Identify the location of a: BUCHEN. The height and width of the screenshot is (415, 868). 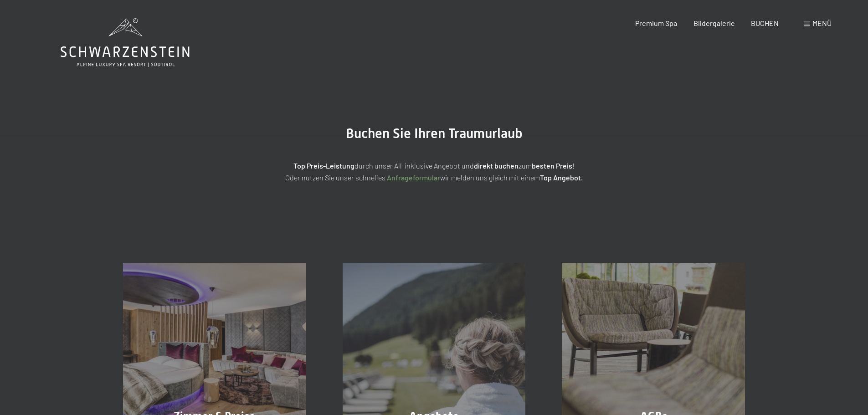
(765, 23).